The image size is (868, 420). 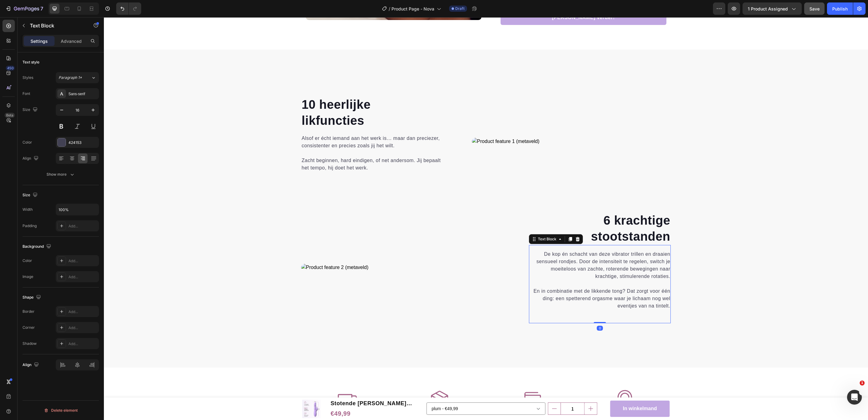 I want to click on div: Background, so click(x=37, y=247).